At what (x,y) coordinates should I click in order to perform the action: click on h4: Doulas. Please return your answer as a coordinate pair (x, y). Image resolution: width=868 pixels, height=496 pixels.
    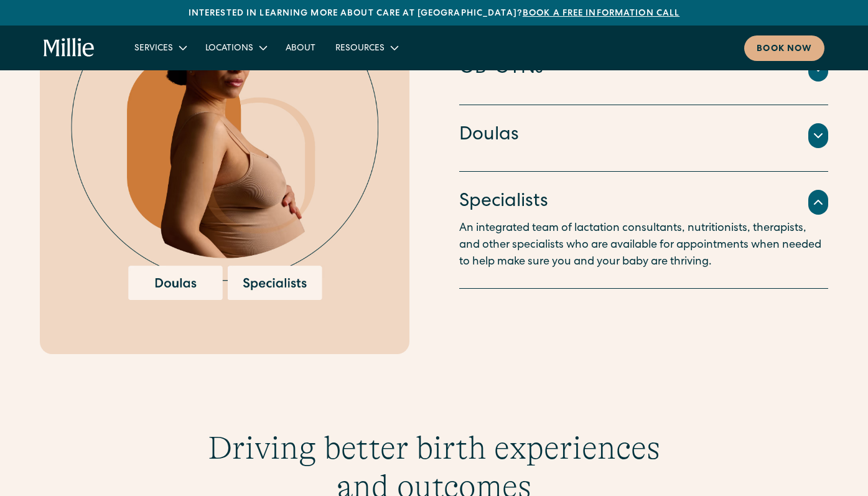
    Looking at the image, I should click on (489, 136).